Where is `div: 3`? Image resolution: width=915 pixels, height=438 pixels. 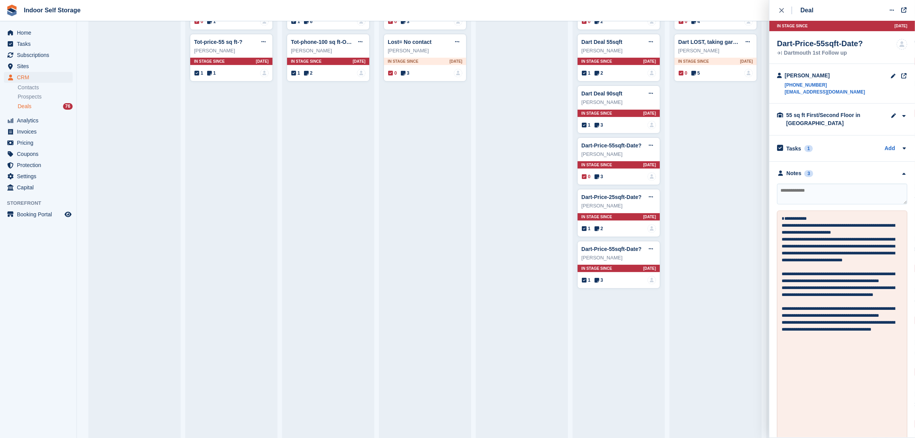 div: 3 is located at coordinates (809, 173).